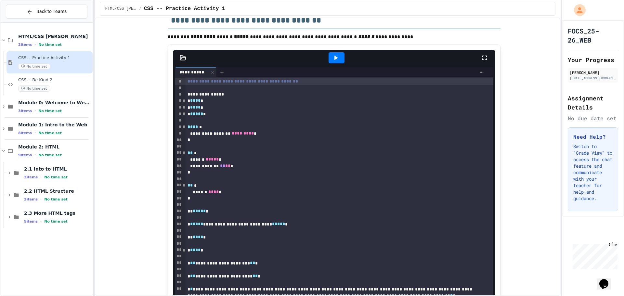 The image size is (624, 296). Describe the element at coordinates (58, 169) in the screenshot. I see `span: 2.1 Into to HTML` at that location.